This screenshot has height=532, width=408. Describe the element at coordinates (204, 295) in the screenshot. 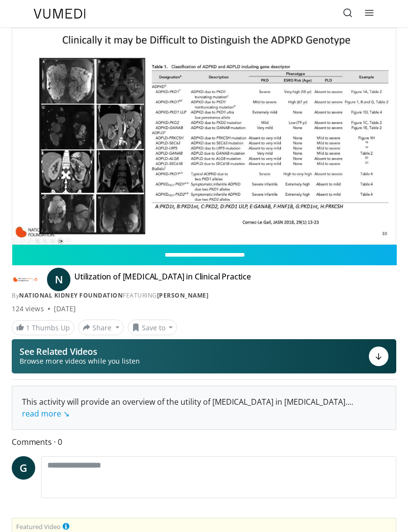

I see `div: By FEATURING` at that location.